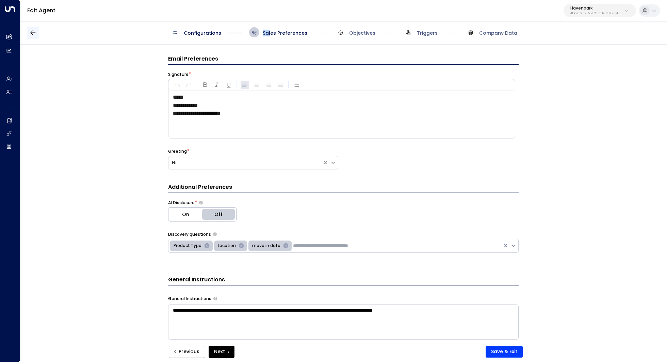 The image size is (667, 362). What do you see at coordinates (202, 214) in the screenshot?
I see `div: Platform` at bounding box center [202, 214].